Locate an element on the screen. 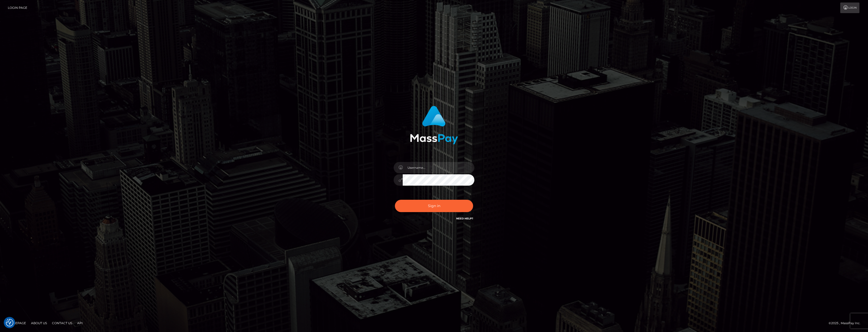  img: MassPay Login is located at coordinates (434, 125).